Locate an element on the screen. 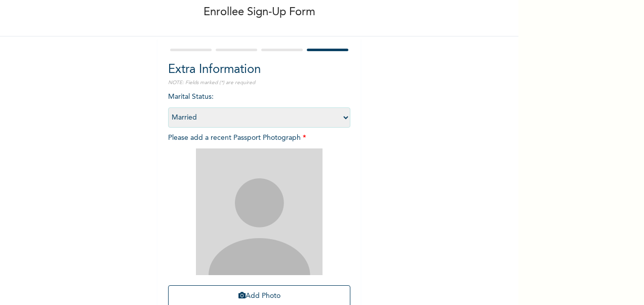  span: Marital Status : is located at coordinates (259, 107).